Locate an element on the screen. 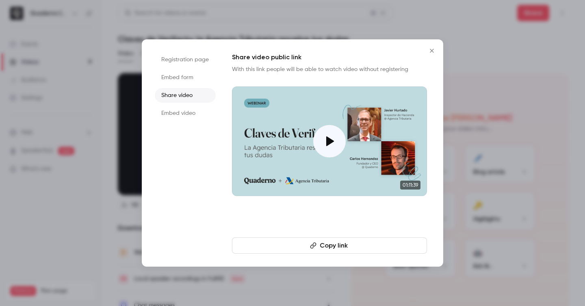 This screenshot has width=585, height=306. button: Close is located at coordinates (432, 51).